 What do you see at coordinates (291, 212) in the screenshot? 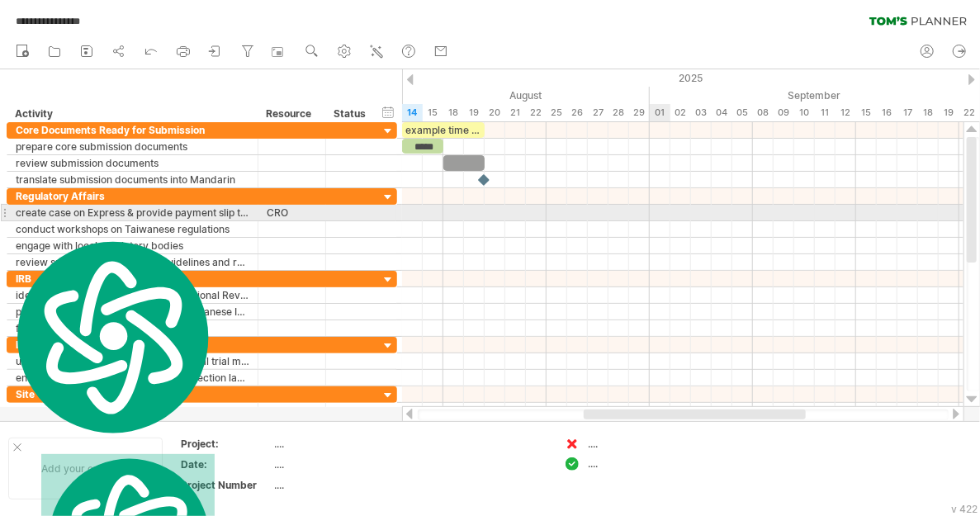
I see `div: CRO` at bounding box center [291, 212].